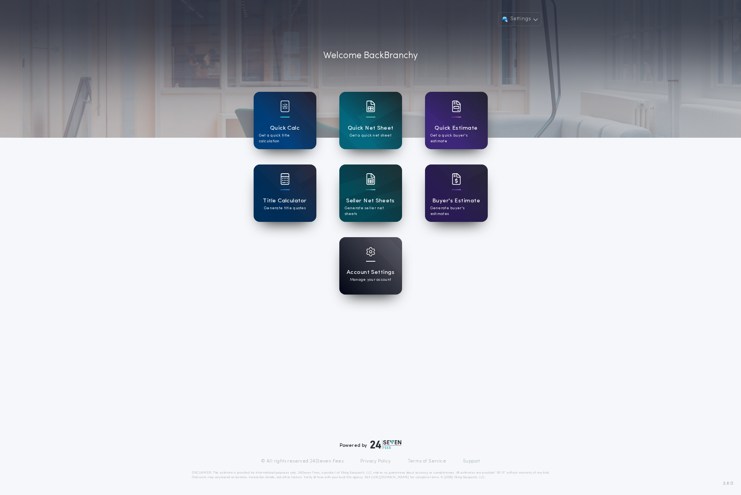 The width and height of the screenshot is (741, 495). Describe the element at coordinates (370, 135) in the screenshot. I see `p: Get a quick net sheet` at that location.